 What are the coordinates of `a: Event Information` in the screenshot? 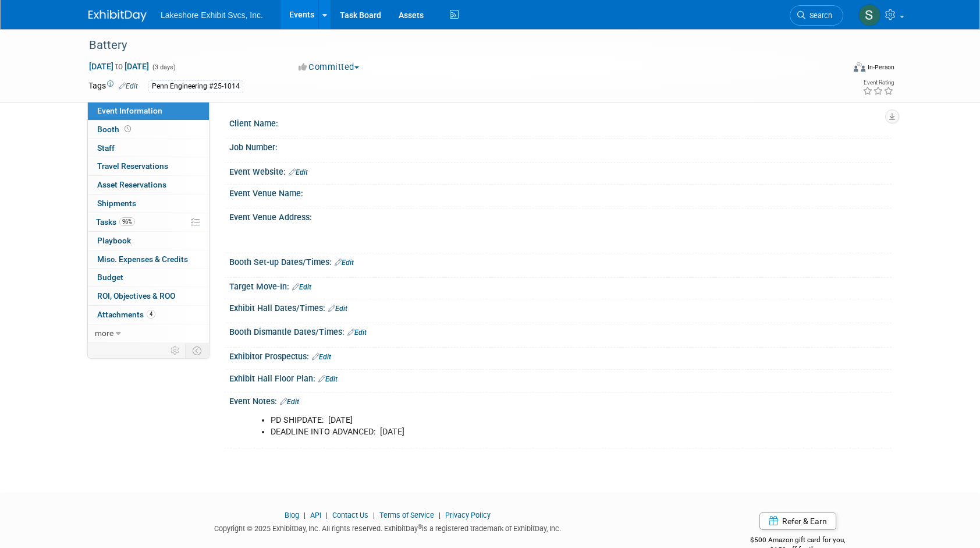 It's located at (148, 111).